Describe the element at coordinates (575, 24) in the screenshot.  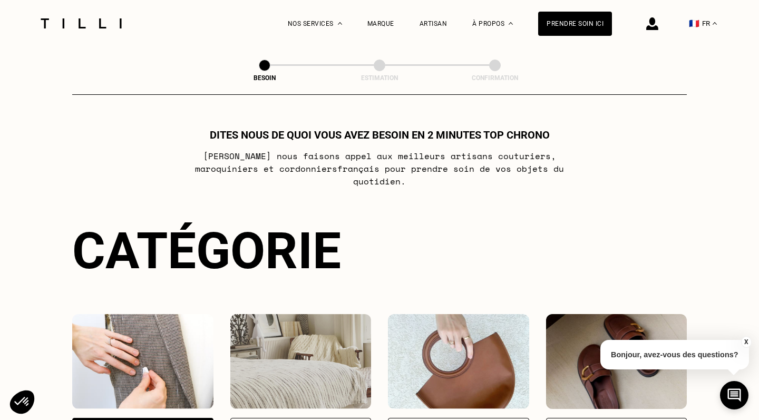
I see `div: Prendre soin ici` at that location.